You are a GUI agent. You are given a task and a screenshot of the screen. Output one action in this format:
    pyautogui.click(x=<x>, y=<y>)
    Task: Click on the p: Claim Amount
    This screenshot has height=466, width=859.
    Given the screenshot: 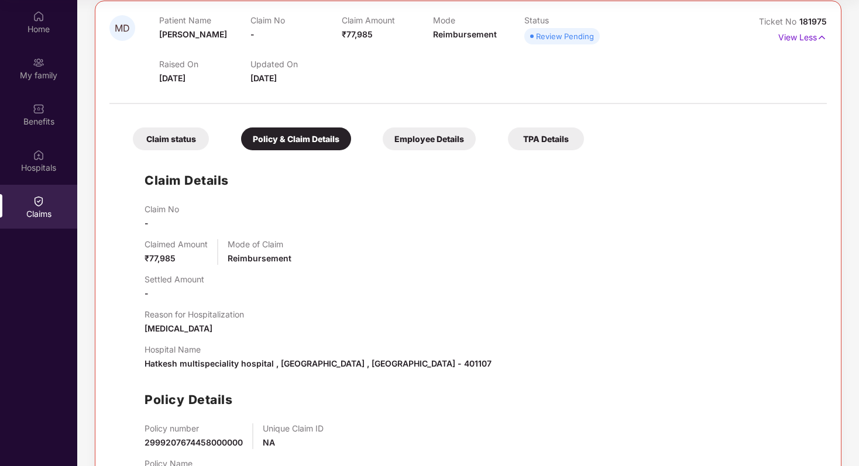 What is the action you would take?
    pyautogui.click(x=387, y=20)
    